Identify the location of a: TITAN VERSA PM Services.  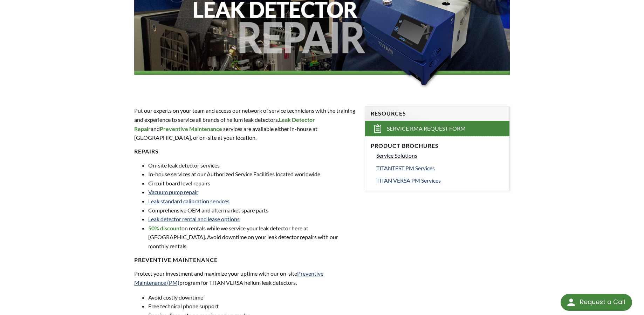
(440, 181).